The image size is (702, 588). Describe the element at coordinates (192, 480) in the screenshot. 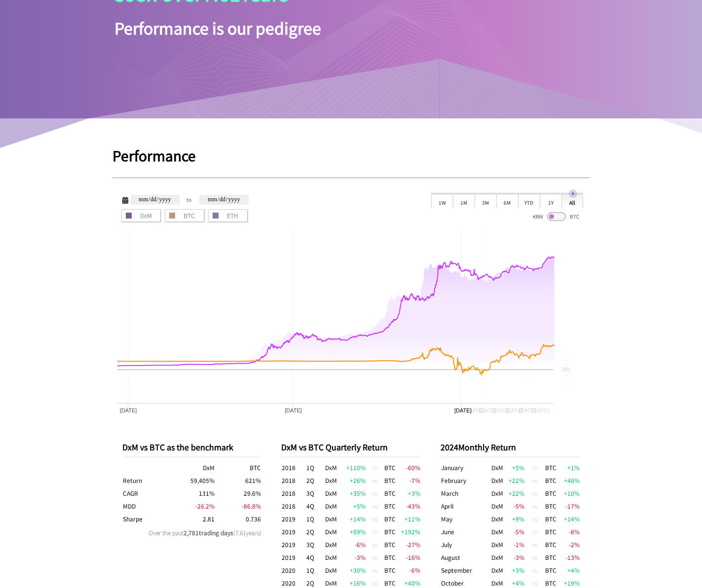

I see `td: 59,405 %` at that location.